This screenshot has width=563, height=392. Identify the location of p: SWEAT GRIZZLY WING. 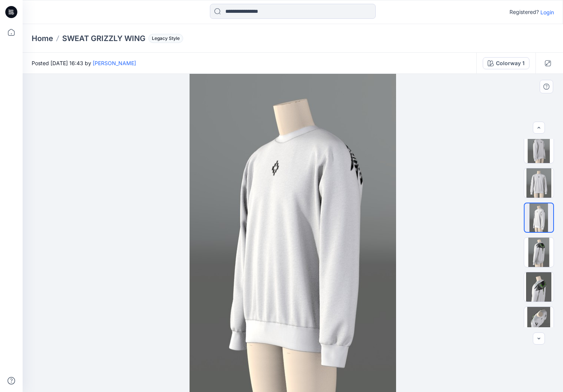
(104, 38).